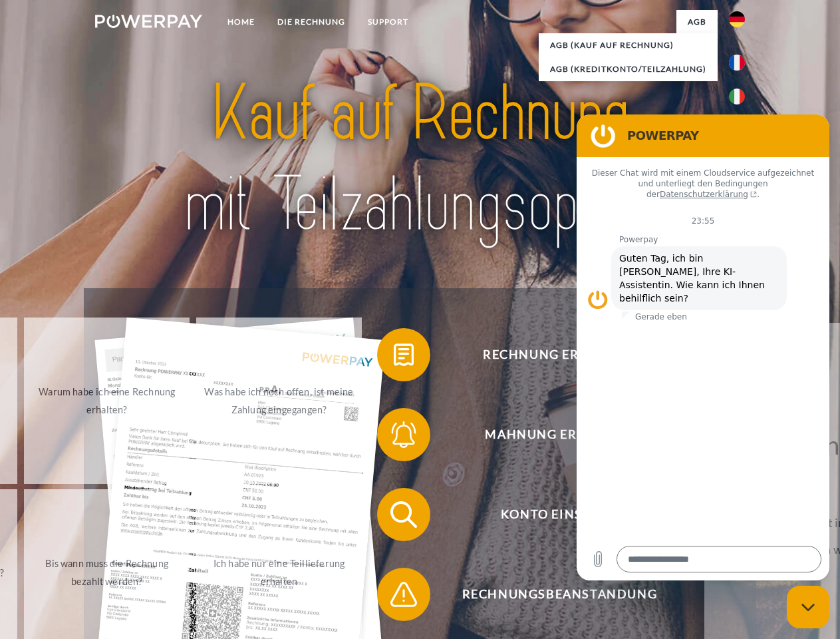 Image resolution: width=840 pixels, height=639 pixels. I want to click on img: fr, so click(737, 62).